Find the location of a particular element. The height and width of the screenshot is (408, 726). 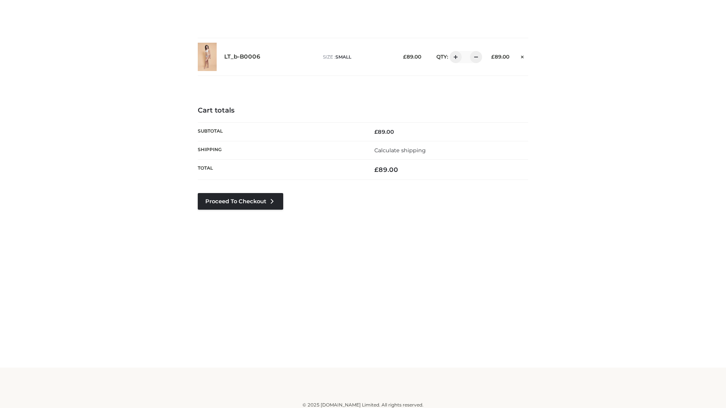

div: QTY: is located at coordinates (454, 57).